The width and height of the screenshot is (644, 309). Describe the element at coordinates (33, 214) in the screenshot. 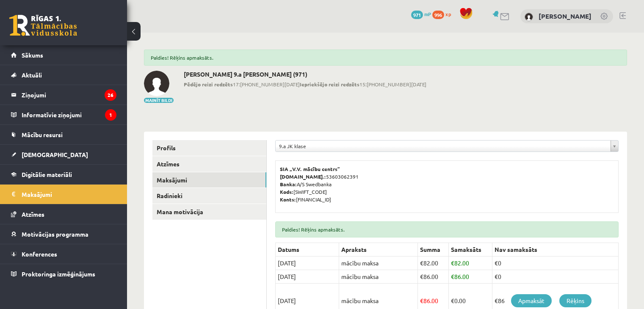

I see `span: Atzīmes` at that location.